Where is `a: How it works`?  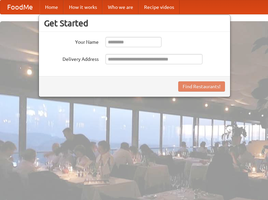
a: How it works is located at coordinates (83, 7).